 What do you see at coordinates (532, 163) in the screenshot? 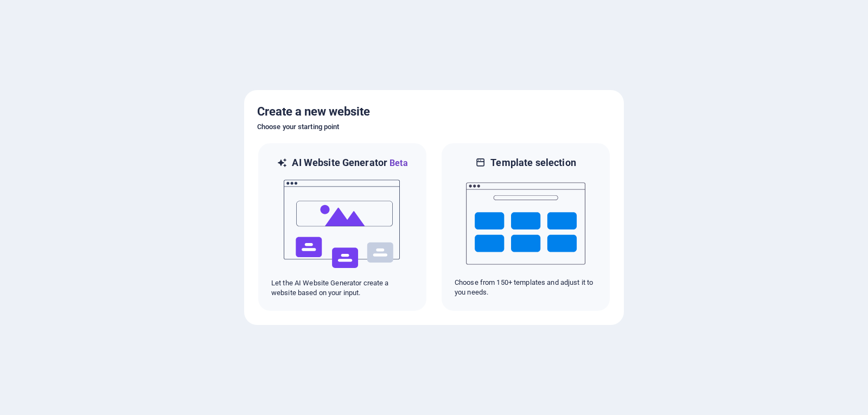
I see `h6: Template selection` at bounding box center [532, 163].